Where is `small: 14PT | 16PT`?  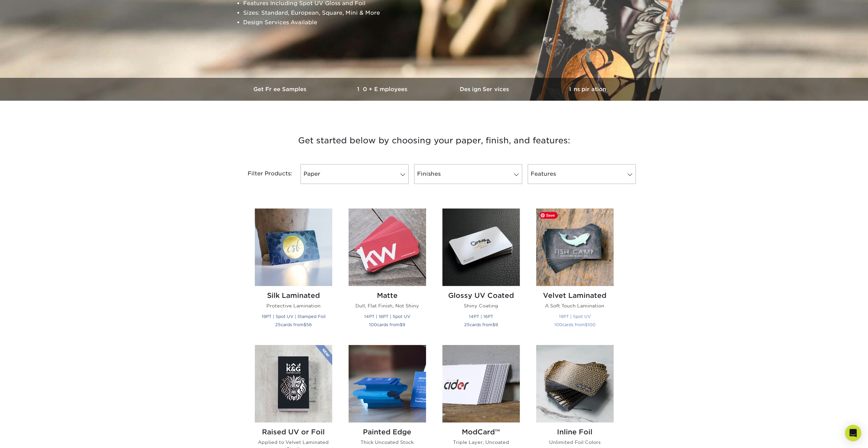 small: 14PT | 16PT is located at coordinates (481, 317).